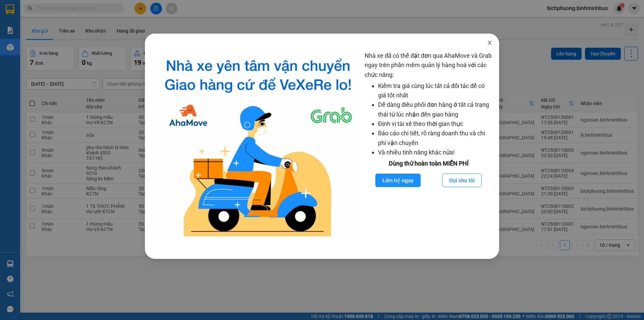  I want to click on button: Close, so click(490, 43).